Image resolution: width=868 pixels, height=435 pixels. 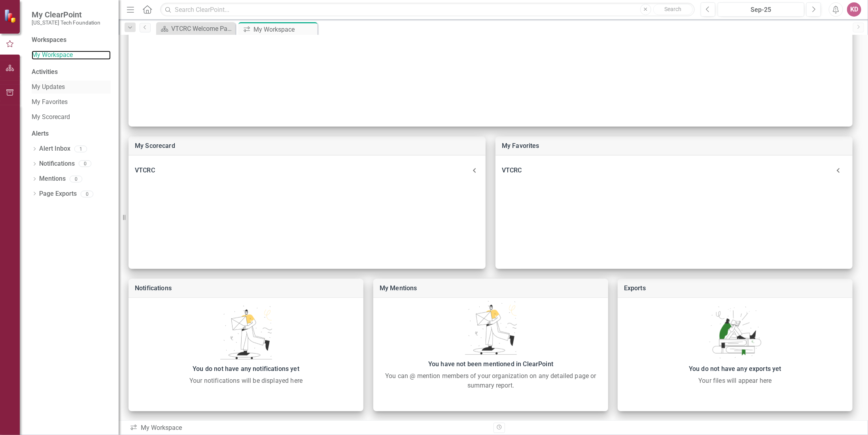 I want to click on a: Mentions, so click(x=52, y=179).